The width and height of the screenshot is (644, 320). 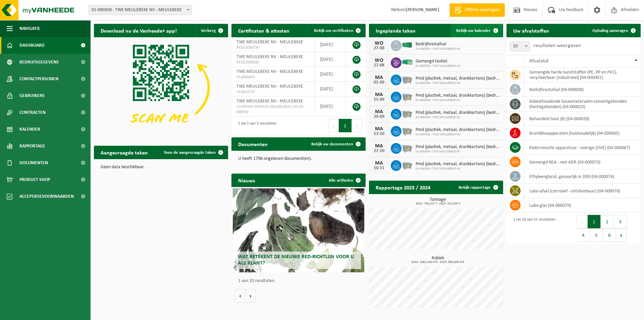 What do you see at coordinates (273, 77) in the screenshot?
I see `span: VLA900842` at bounding box center [273, 77].